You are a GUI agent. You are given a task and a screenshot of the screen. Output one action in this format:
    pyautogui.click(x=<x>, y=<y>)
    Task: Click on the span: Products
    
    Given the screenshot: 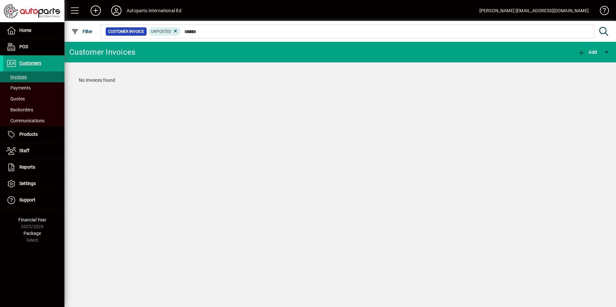 What is the action you would take?
    pyautogui.click(x=28, y=134)
    